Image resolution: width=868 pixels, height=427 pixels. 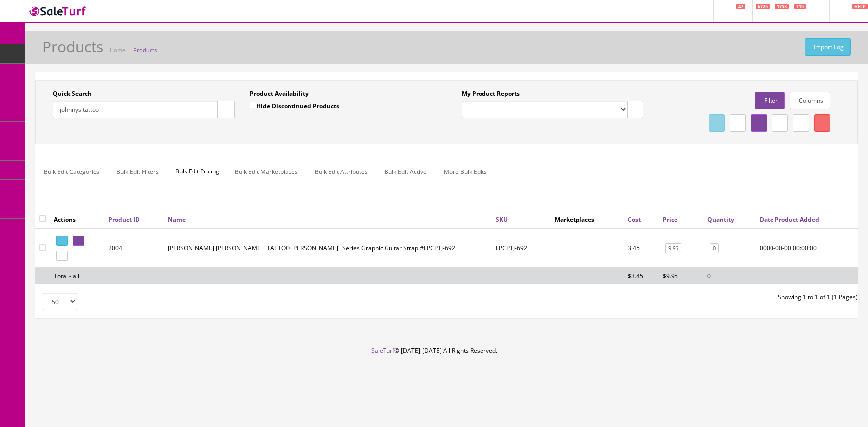 I want to click on a: Cost, so click(x=634, y=219).